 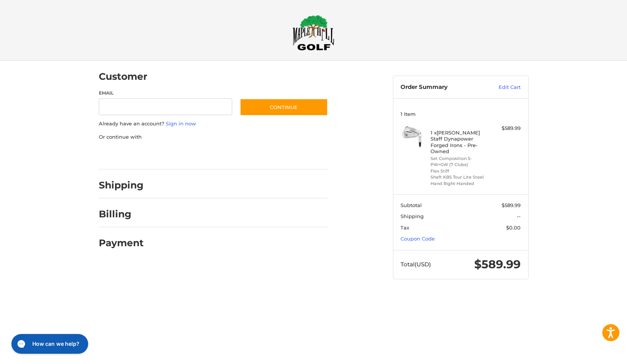 What do you see at coordinates (42, 12) in the screenshot?
I see `button: Open gorgias live chat` at bounding box center [42, 12].